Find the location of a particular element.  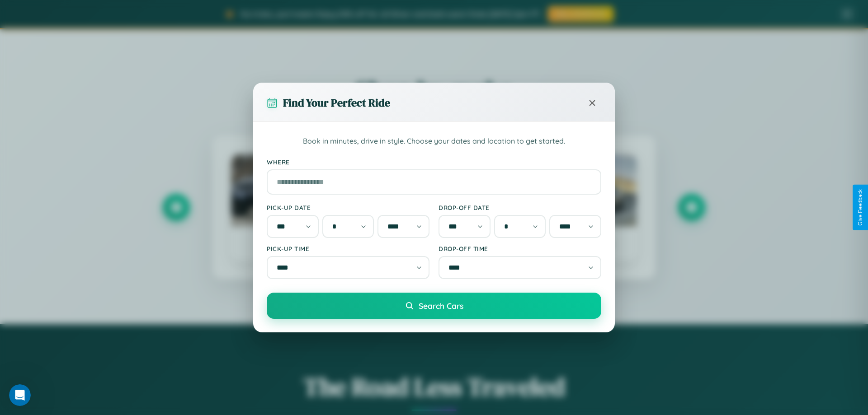

label: Drop-off Time is located at coordinates (520, 249).